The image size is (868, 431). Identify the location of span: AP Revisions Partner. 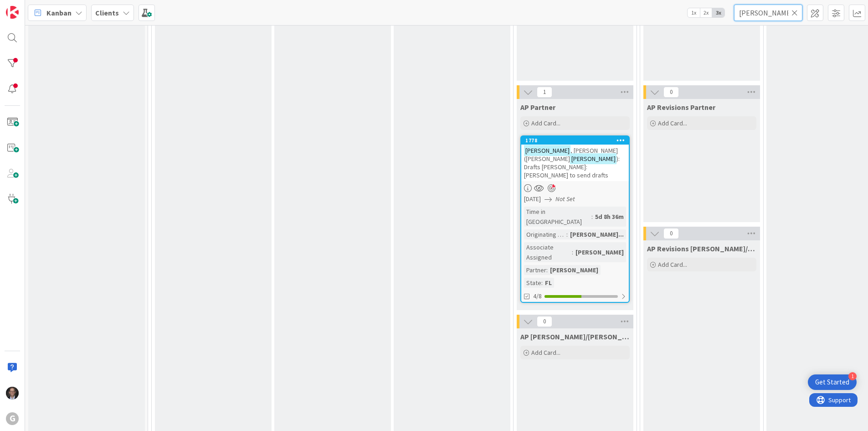
(681, 107).